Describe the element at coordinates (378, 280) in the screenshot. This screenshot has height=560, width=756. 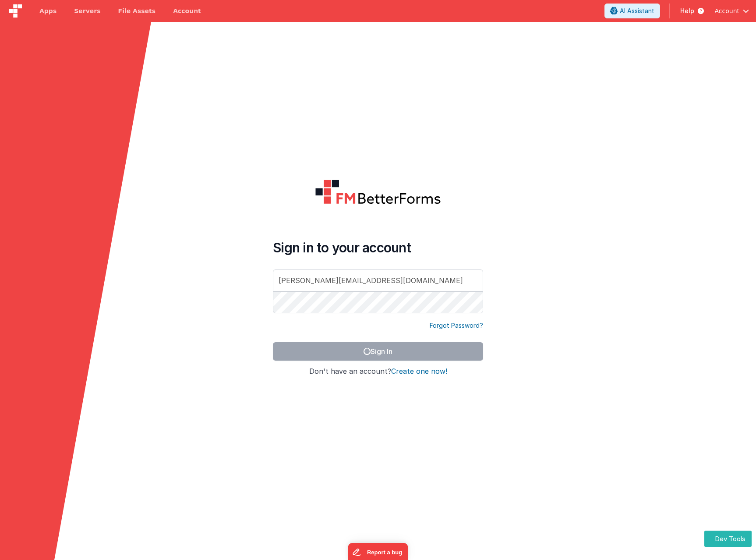
I see `input: Email Address` at that location.